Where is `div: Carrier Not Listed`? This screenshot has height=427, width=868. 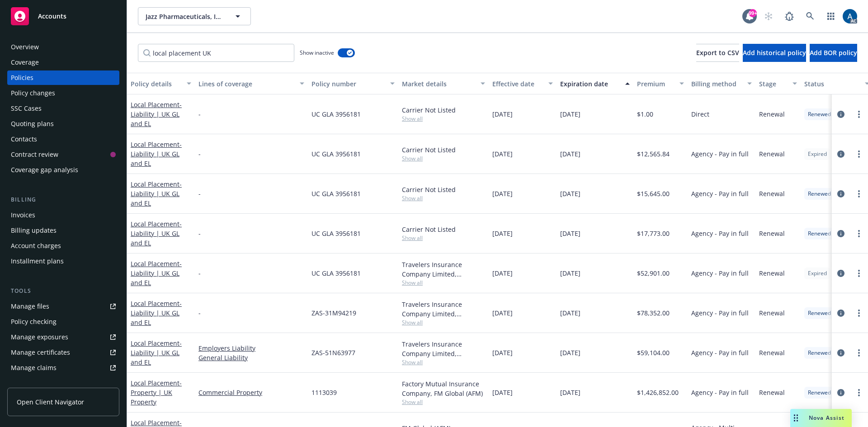
div: Carrier Not Listed is located at coordinates (444, 110).